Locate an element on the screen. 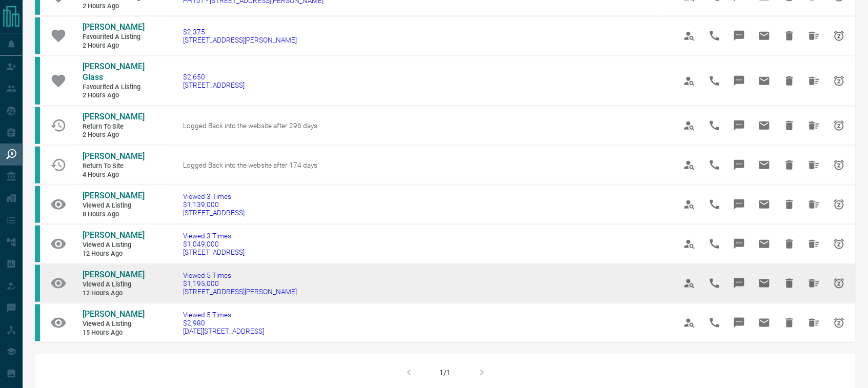 Image resolution: width=868 pixels, height=388 pixels. span: Logged Back into the website after 296 days is located at coordinates (251, 126).